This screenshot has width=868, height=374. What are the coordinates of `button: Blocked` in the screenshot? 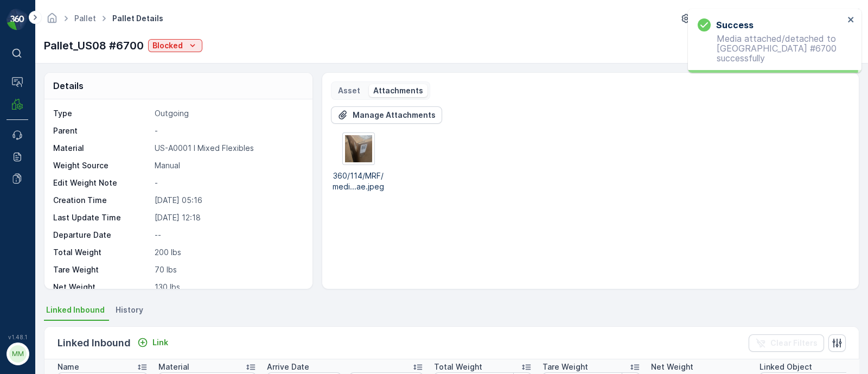 It's located at (175, 45).